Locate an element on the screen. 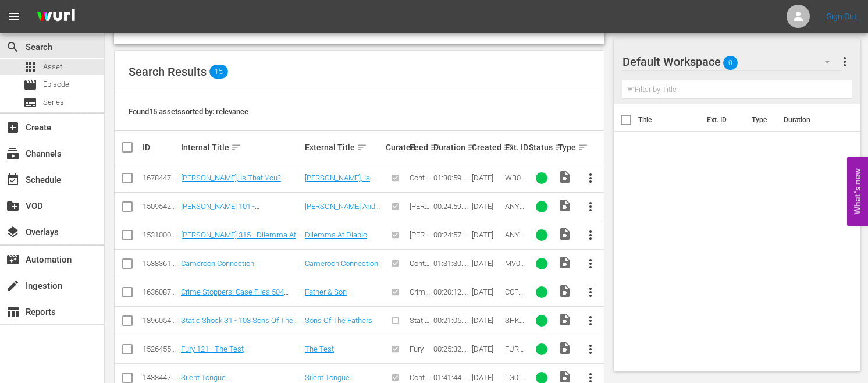  div: 01:41:44.865 is located at coordinates (451, 377).